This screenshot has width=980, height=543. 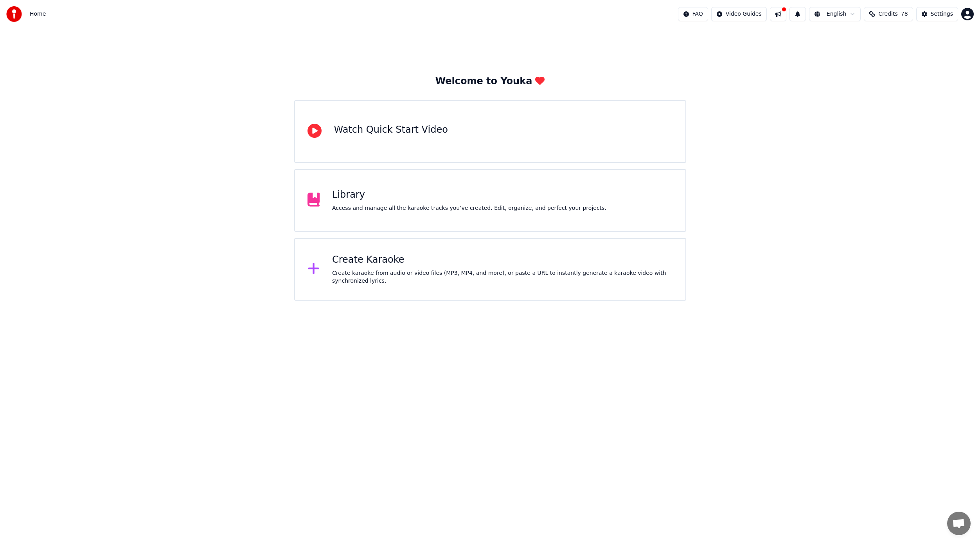 I want to click on button: Credits78, so click(x=888, y=14).